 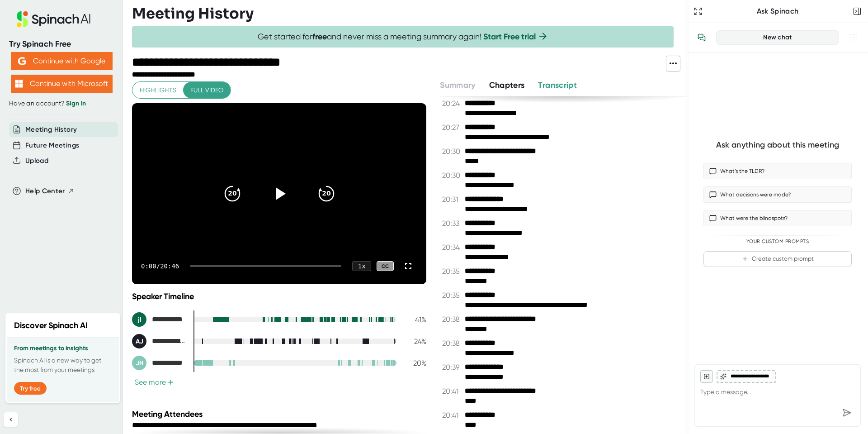 I want to click on img: Aehbyd4JwY73AAAAAElFTkSuQmCC, so click(x=22, y=61).